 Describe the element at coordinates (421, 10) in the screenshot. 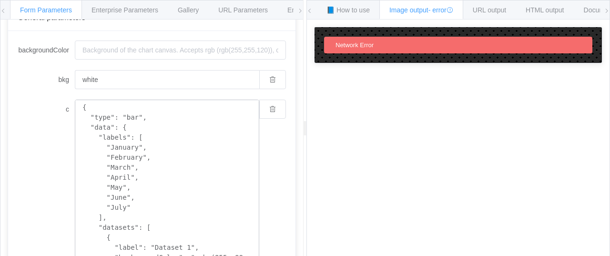

I see `span: Image output` at that location.